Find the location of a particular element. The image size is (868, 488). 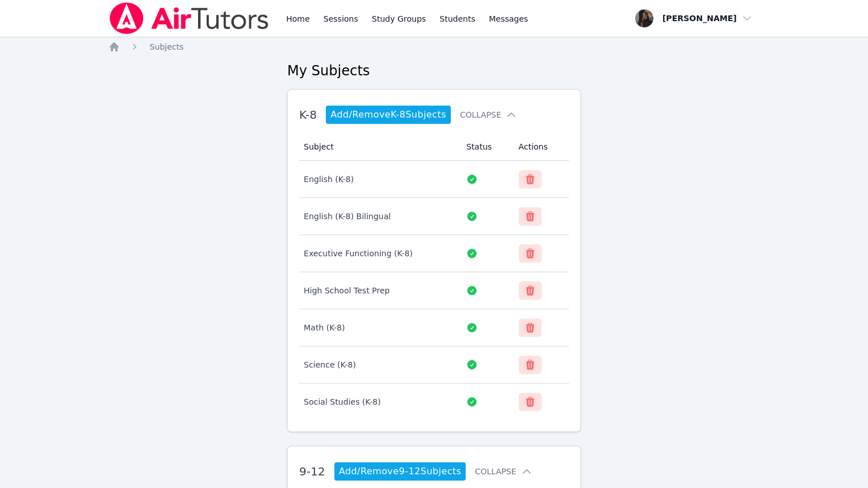

span: 9-12 is located at coordinates (312, 472).